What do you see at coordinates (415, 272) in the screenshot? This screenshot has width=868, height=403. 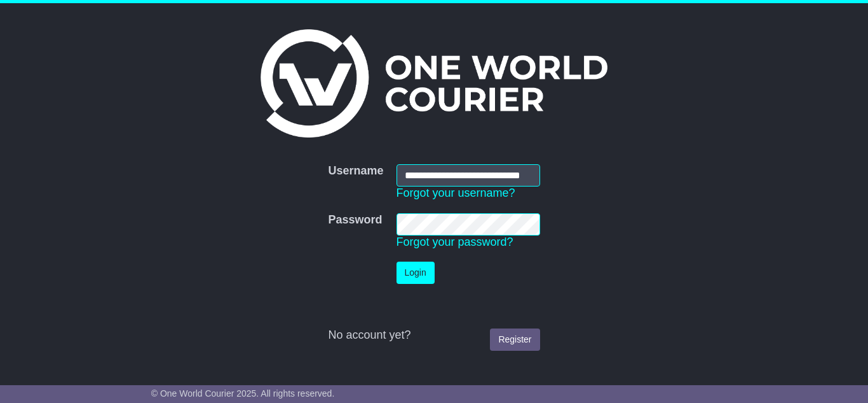 I see `button: Login` at bounding box center [415, 272].